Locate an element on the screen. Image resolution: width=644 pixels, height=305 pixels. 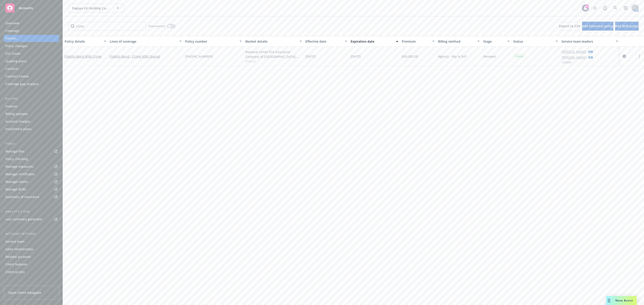
div: Service team is located at coordinates (15, 242).